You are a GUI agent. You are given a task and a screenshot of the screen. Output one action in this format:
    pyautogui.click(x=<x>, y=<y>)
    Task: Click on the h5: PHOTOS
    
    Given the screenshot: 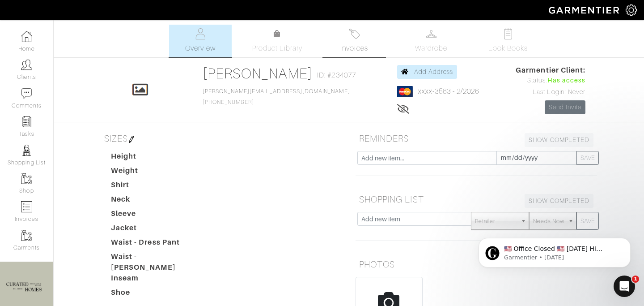 What is the action you would take?
    pyautogui.click(x=476, y=264)
    